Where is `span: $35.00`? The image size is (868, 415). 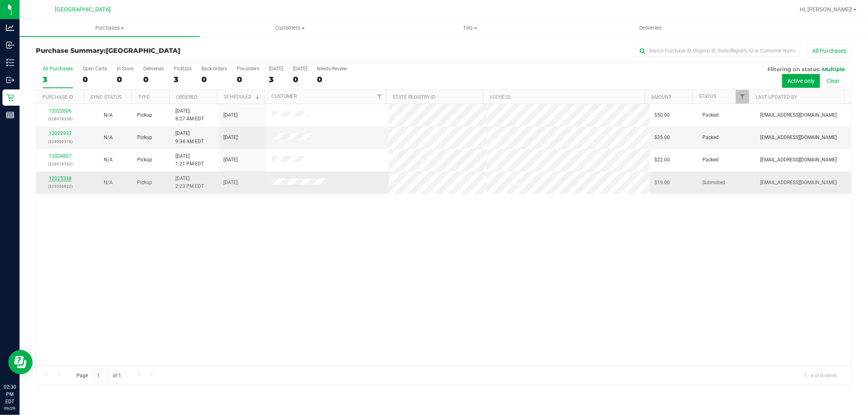
span: $35.00 is located at coordinates (663, 138).